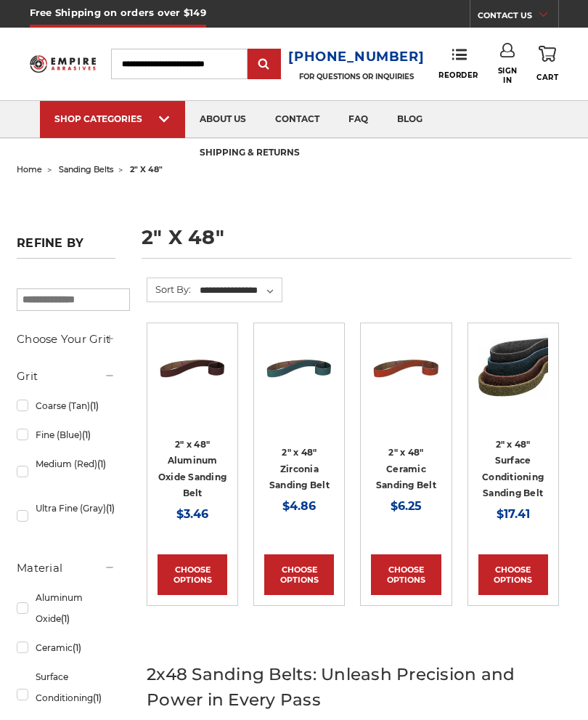 The height and width of the screenshot is (720, 588). Describe the element at coordinates (297, 119) in the screenshot. I see `a: contact` at that location.